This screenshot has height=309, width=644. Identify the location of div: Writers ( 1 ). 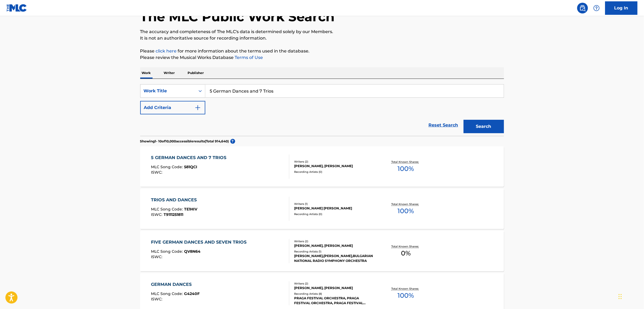
(335, 203).